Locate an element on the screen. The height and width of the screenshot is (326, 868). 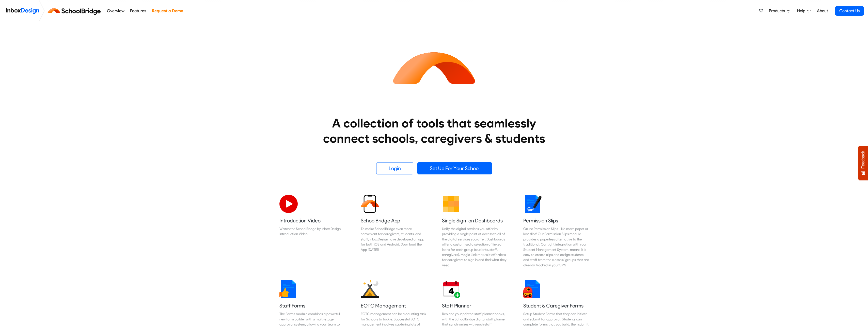
img: 2022_01_13_icon_thumbsup.svg is located at coordinates (289, 289).